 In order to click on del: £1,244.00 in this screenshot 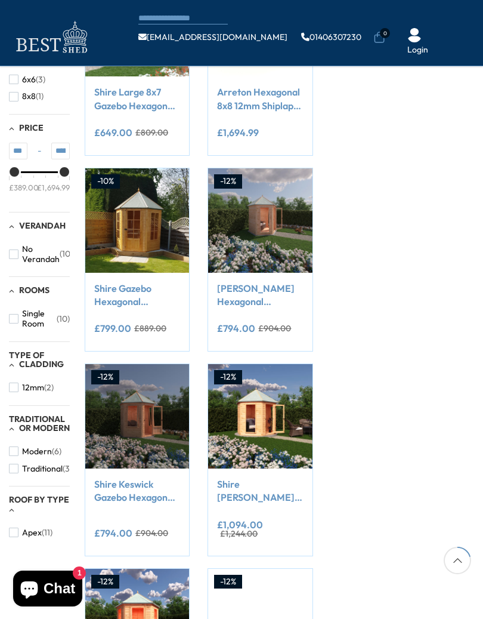, I will do `click(239, 533)`.